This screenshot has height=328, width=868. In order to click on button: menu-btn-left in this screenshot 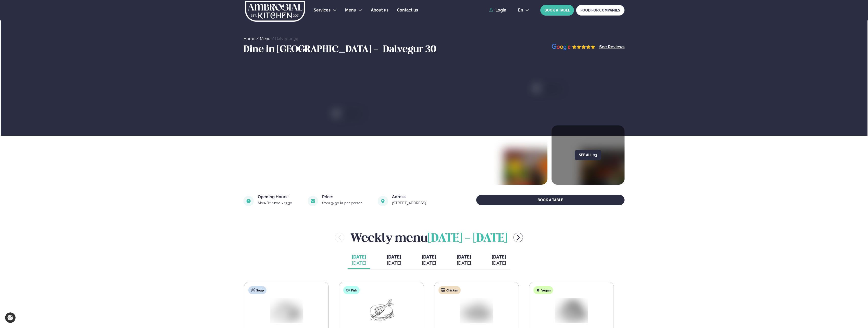, I will do `click(340, 237)`.